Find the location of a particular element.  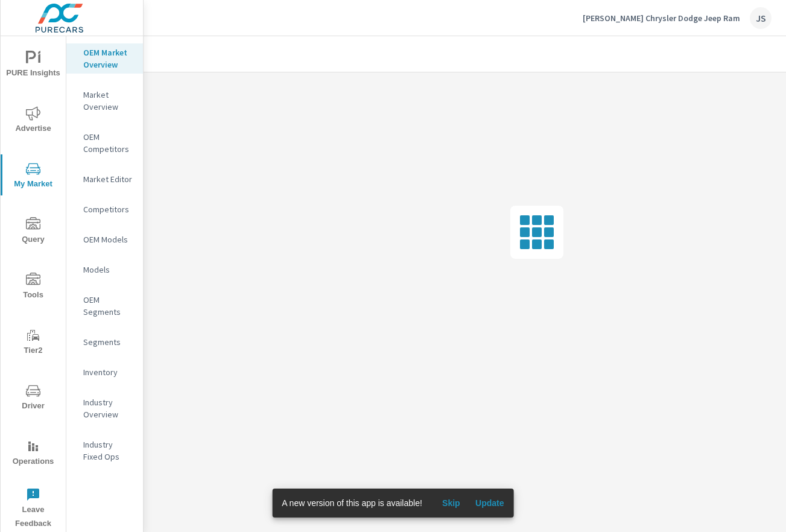

div: OEM Market Overview is located at coordinates (105, 59).